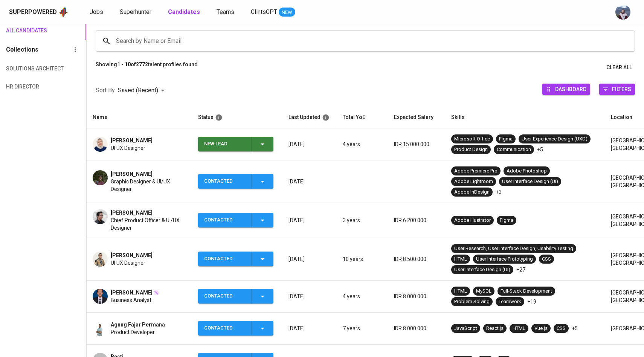  I want to click on div: Saved (Recent), so click(142, 91).